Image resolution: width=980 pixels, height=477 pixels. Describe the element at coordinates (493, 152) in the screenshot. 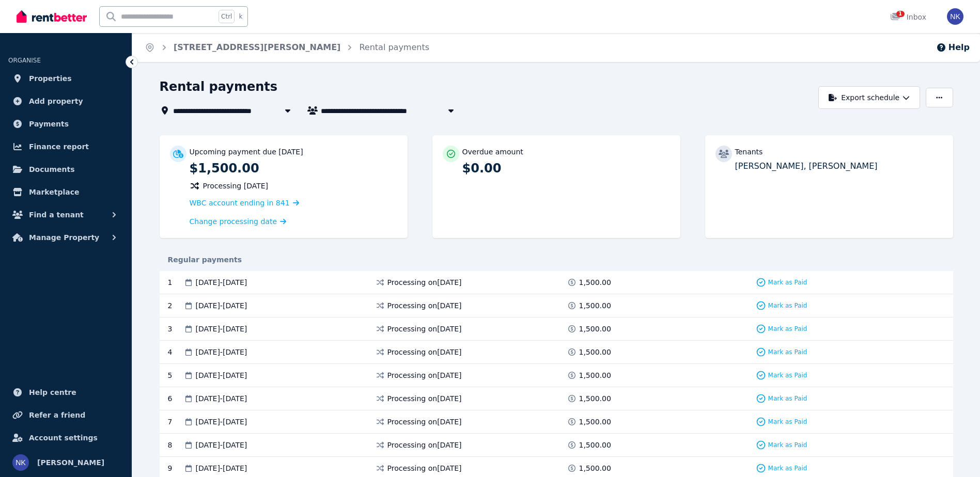

I see `p: Overdue amount` at that location.